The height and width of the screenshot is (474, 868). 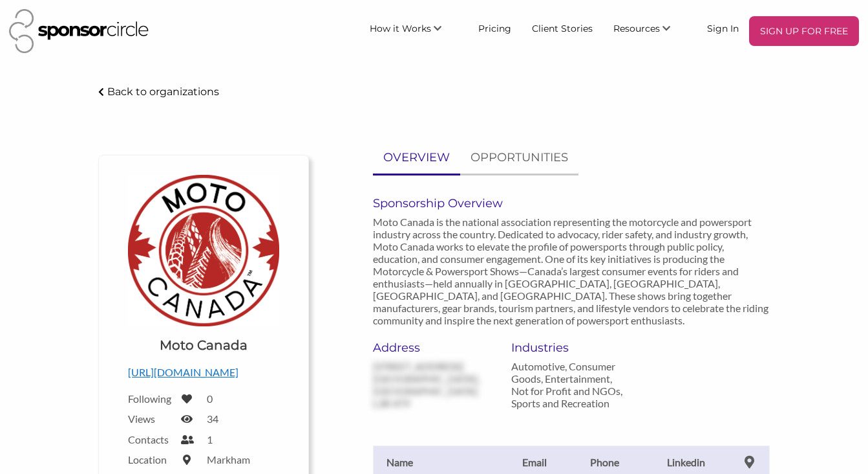 I want to click on span: How it Works, so click(x=401, y=29).